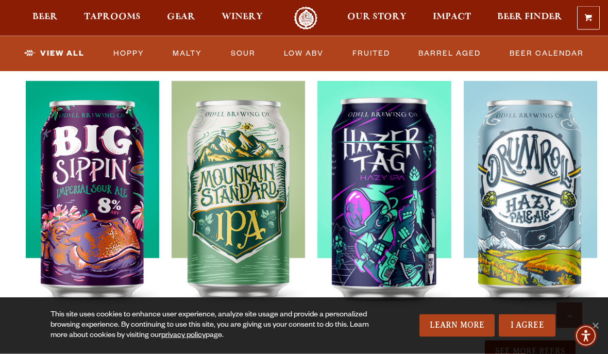 This screenshot has width=608, height=354. What do you see at coordinates (486, 73) in the screenshot?
I see `p: Hazy Pale Ale` at bounding box center [486, 73].